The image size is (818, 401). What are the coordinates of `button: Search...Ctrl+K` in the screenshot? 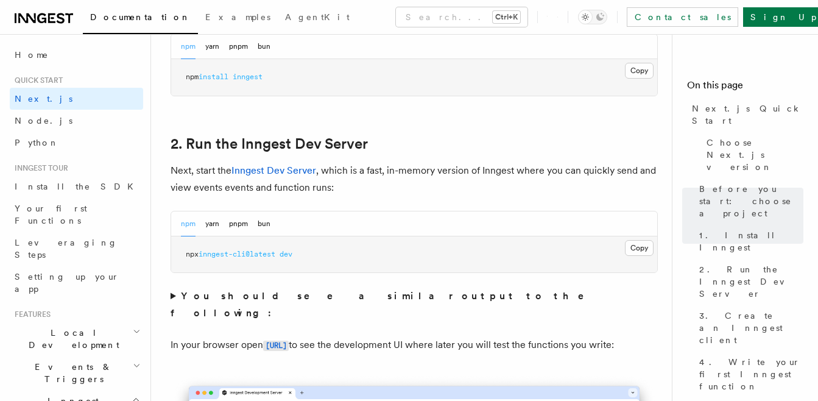 It's located at (462, 17).